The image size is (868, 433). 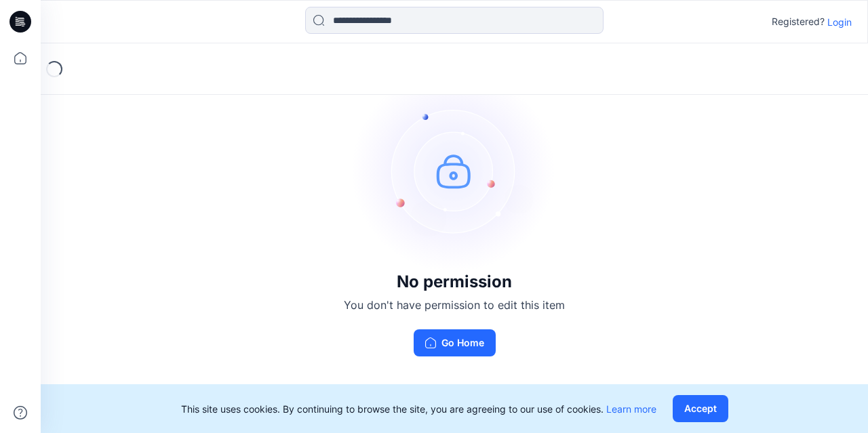 What do you see at coordinates (798, 22) in the screenshot?
I see `p: Registered?` at bounding box center [798, 22].